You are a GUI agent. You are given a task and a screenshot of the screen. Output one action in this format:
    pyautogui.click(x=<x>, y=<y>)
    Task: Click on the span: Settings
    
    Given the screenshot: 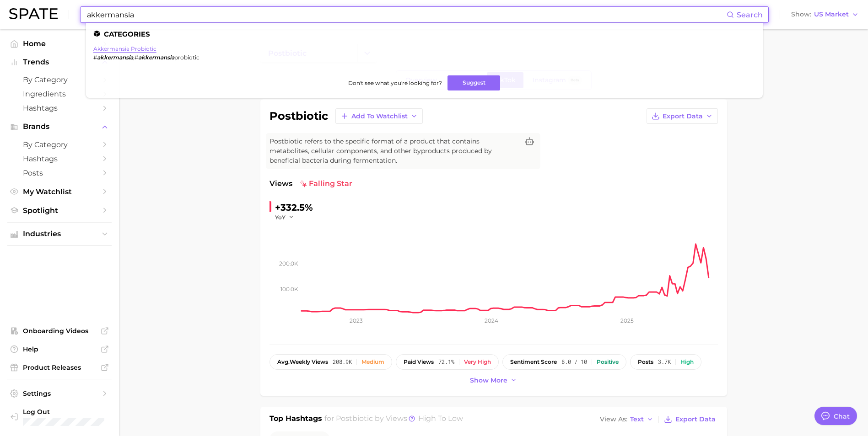 What is the action you would take?
    pyautogui.click(x=59, y=393)
    